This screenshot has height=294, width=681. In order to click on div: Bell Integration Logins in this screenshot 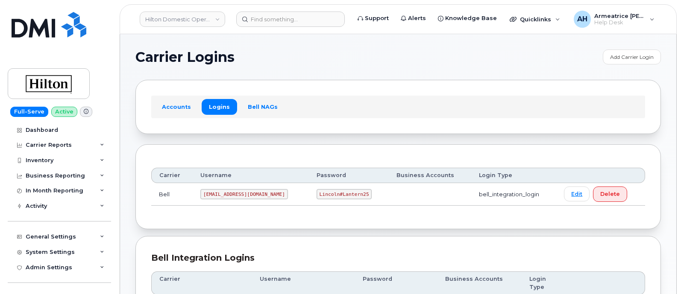, I will do `click(398, 258)`.